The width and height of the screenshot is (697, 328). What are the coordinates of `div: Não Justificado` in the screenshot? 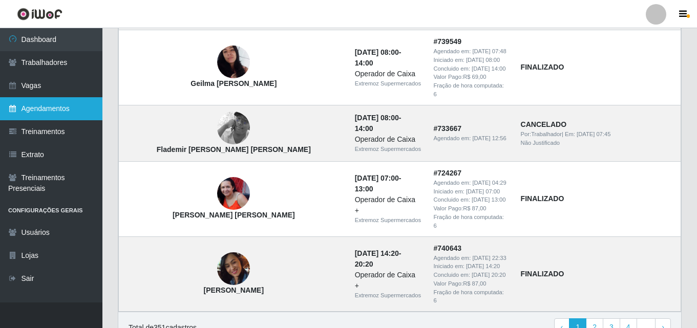 It's located at (598, 143).